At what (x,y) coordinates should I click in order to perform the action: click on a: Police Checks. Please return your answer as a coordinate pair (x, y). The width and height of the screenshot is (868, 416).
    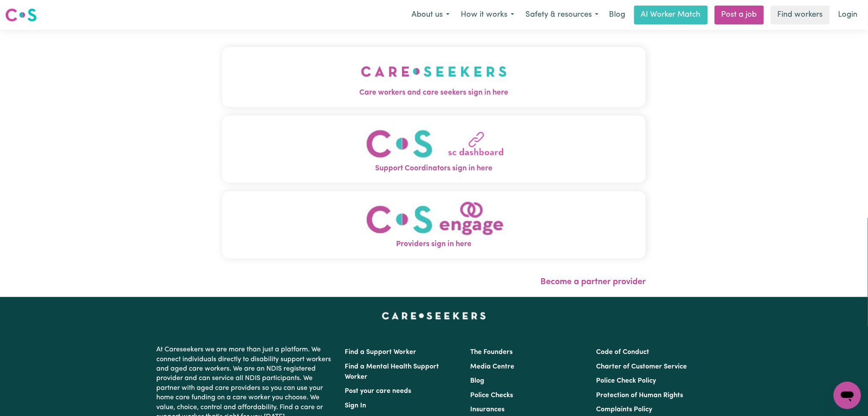
    Looking at the image, I should click on (492, 395).